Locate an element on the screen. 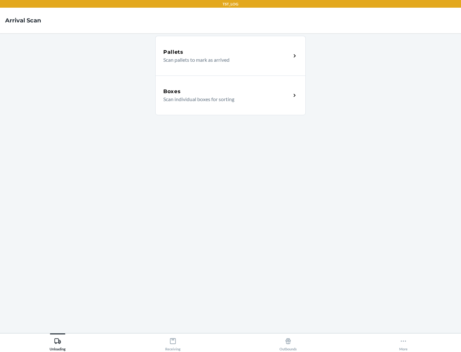 The width and height of the screenshot is (461, 352). div: Unloading is located at coordinates (58, 343).